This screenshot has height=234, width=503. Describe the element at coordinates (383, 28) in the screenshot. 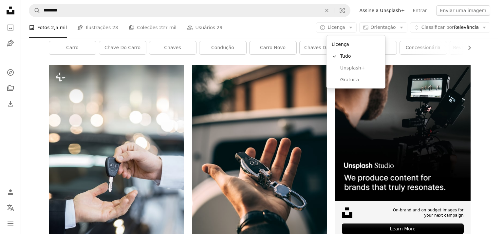

I see `button: Orientação` at that location.